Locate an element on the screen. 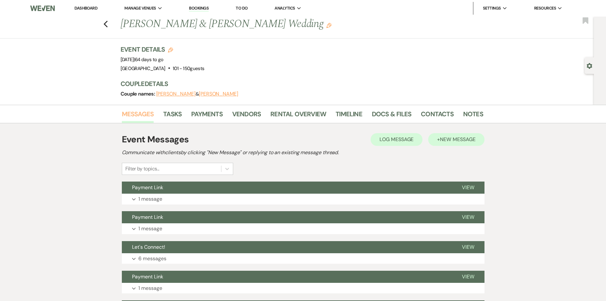  button: Log Message is located at coordinates (397, 139).